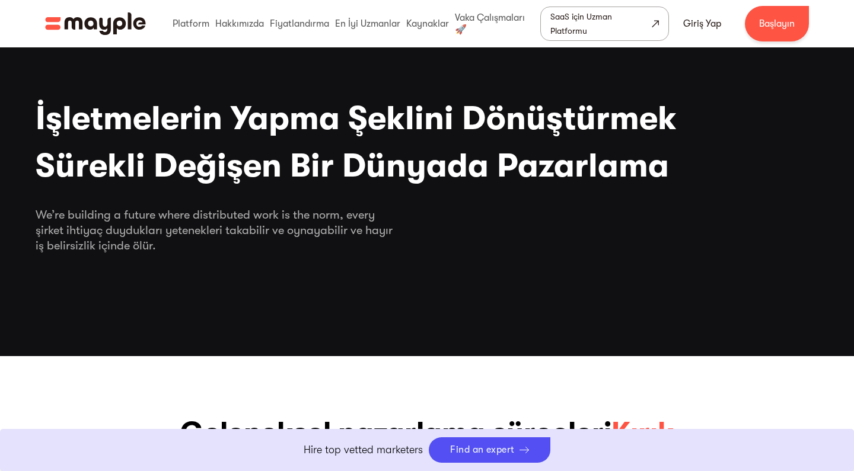 The image size is (854, 471). Describe the element at coordinates (427, 246) in the screenshot. I see `span: iş belirsizlik içinde ölür.` at that location.